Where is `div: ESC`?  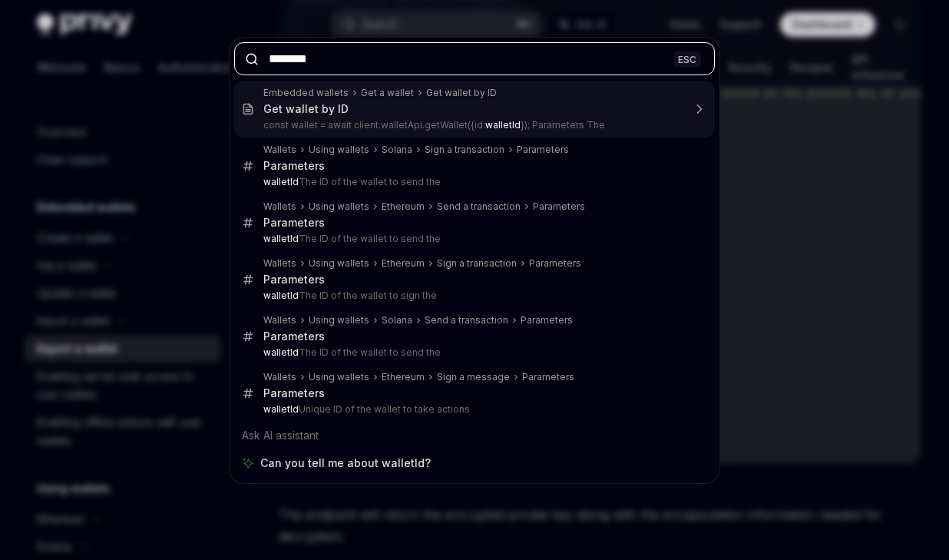
div: ESC is located at coordinates (688, 58).